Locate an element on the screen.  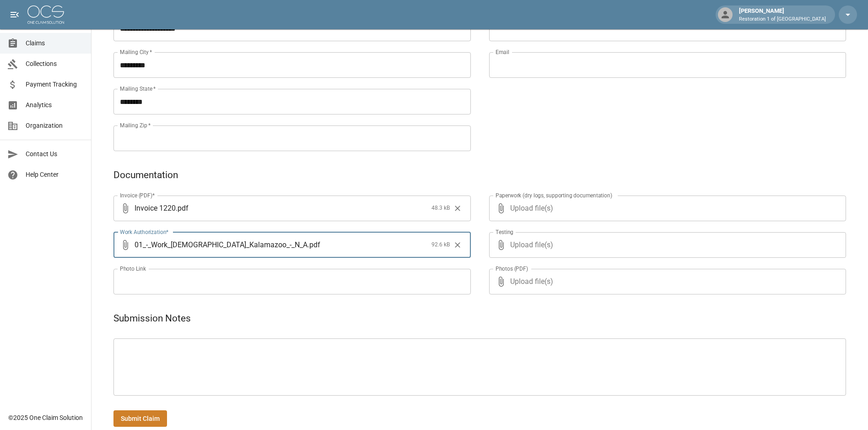
label: Photo Link is located at coordinates (133, 268).